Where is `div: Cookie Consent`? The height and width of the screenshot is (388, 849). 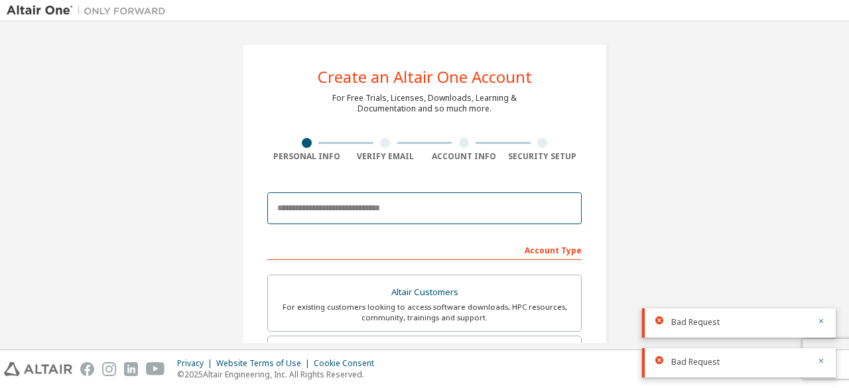 div: Cookie Consent is located at coordinates (348, 364).